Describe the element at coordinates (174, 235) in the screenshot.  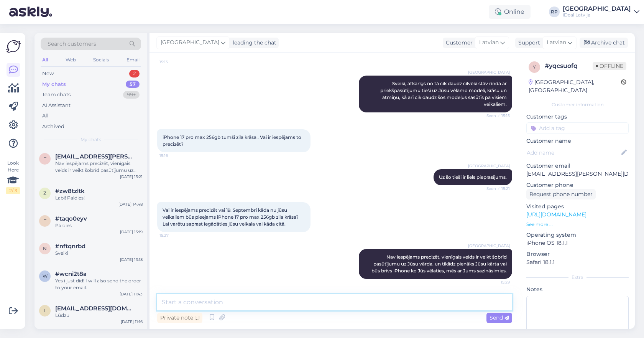
I see `span: 15:27` at that location.